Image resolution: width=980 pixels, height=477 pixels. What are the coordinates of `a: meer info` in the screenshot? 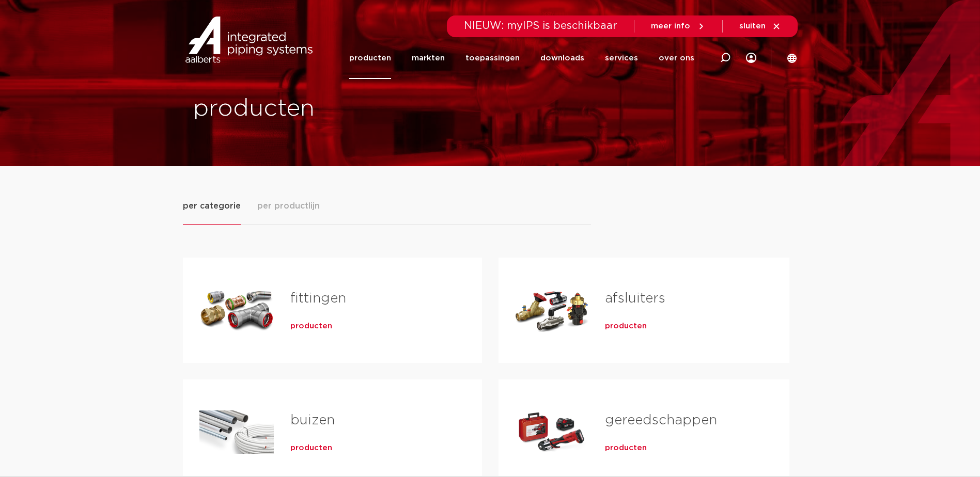 It's located at (678, 26).